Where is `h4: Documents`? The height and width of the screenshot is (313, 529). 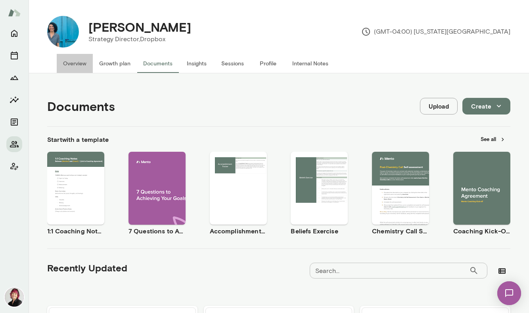
h4: Documents is located at coordinates (81, 106).